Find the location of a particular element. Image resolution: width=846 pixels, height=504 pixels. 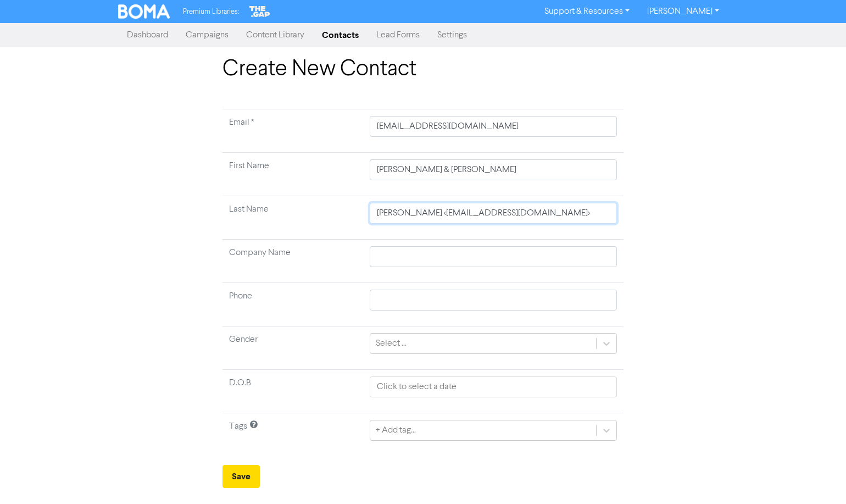

a: Support & Resources is located at coordinates (587, 11).